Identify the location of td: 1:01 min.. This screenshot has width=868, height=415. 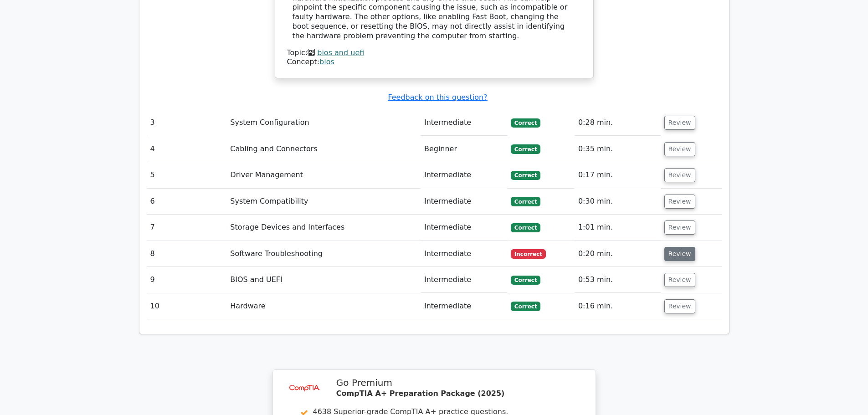
(617, 228).